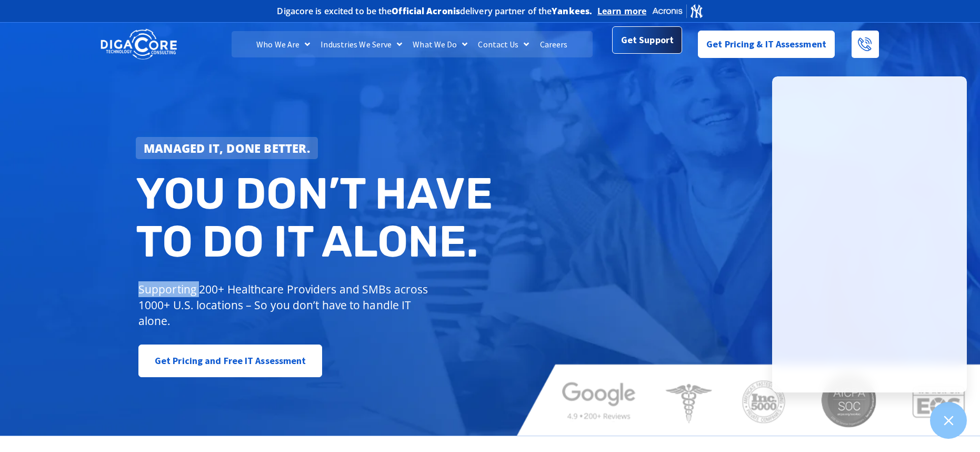  I want to click on b: Official Acronis, so click(426, 11).